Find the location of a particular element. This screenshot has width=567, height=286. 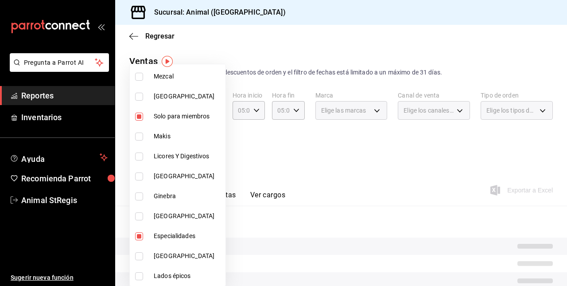

span: Makis is located at coordinates (188, 136).